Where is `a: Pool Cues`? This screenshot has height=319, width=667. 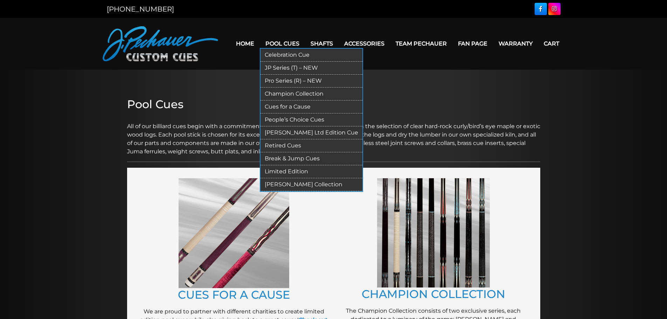
a: Pool Cues is located at coordinates (282, 43).